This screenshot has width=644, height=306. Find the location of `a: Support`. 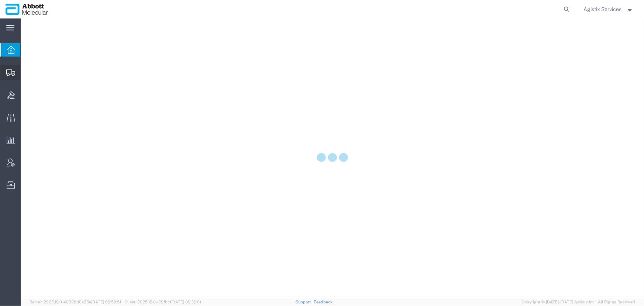

a: Support is located at coordinates (305, 302).